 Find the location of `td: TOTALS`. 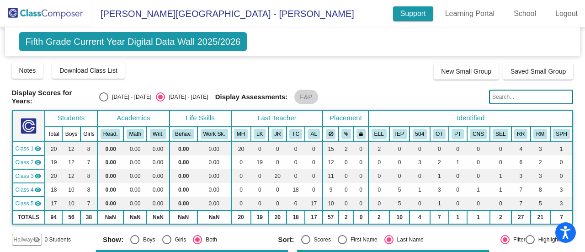

td: TOTALS is located at coordinates (29, 217).